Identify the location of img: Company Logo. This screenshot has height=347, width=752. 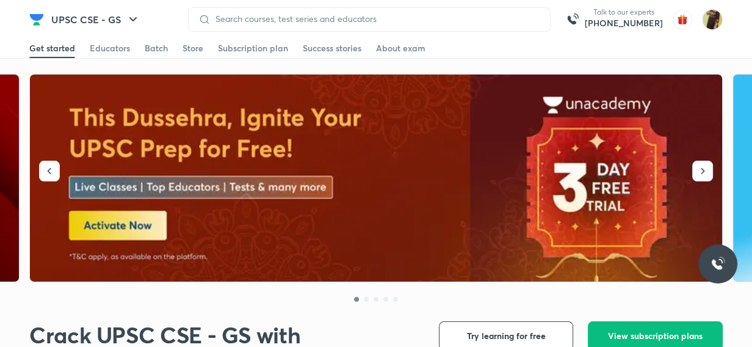
(37, 20).